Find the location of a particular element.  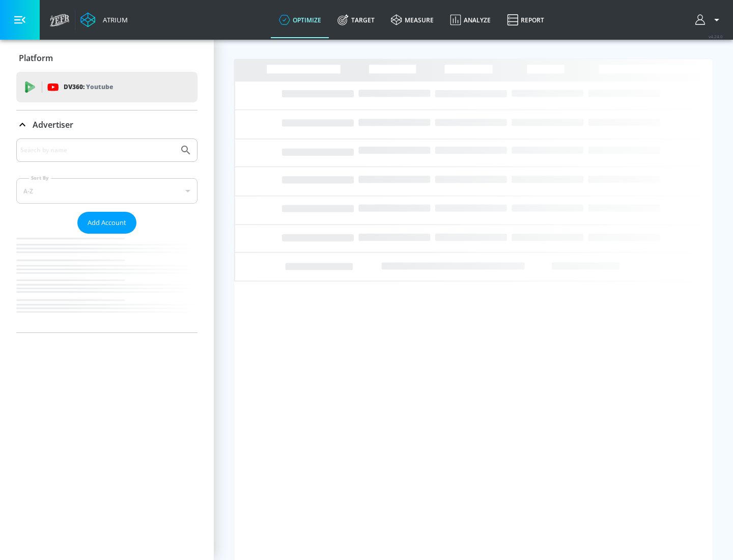

input: Search by name is located at coordinates (97, 150).